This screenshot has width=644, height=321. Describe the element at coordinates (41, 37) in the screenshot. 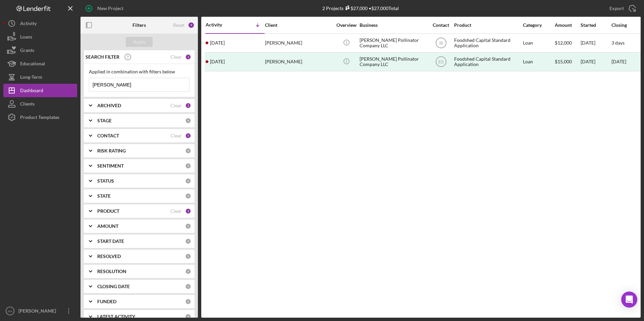

I see `button: Loans` at that location.